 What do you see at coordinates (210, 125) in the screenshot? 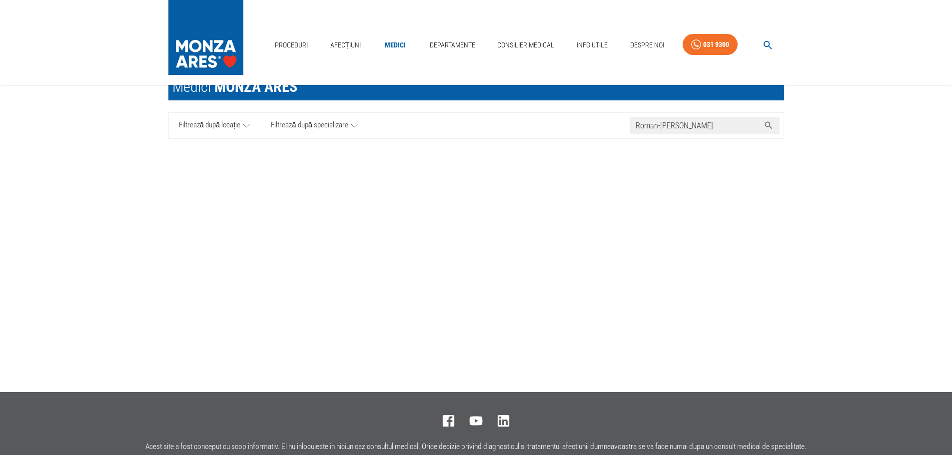
I see `span: Filtrează după locație` at bounding box center [210, 125].